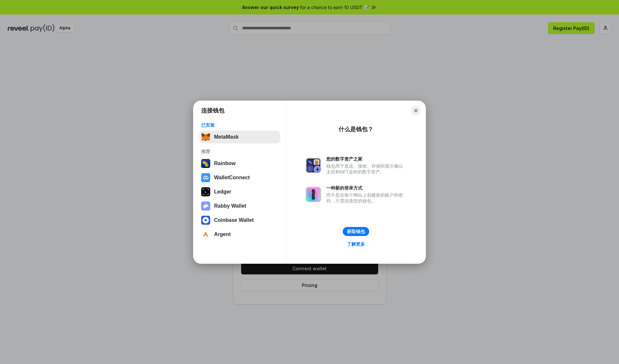  Describe the element at coordinates (206, 137) in the screenshot. I see `img: svg+xml,%3Csvg%20fill%3D%22none%22%20height%3D%2233%22%20viewBox%3D%220%200%2035%2033%22%20width%...` at that location.